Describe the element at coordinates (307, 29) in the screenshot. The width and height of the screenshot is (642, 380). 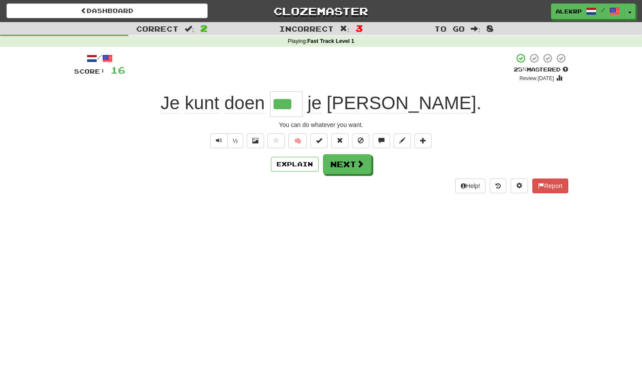
I see `span: Incorrect` at that location.